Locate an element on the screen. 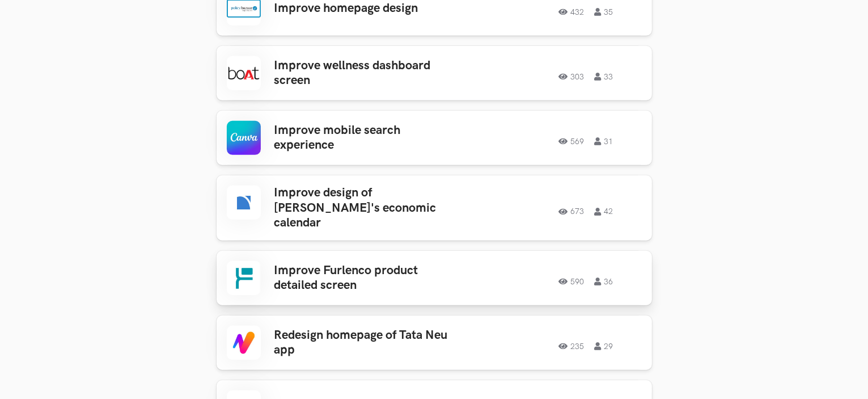 This screenshot has width=868, height=399. a: Improve mobile search experience 569 31 is located at coordinates (435, 138).